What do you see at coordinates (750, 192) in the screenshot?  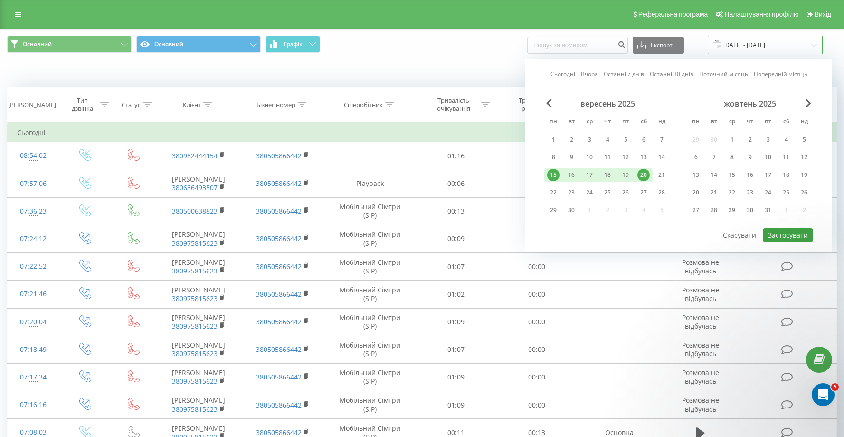 I see `div: 23` at bounding box center [750, 192].